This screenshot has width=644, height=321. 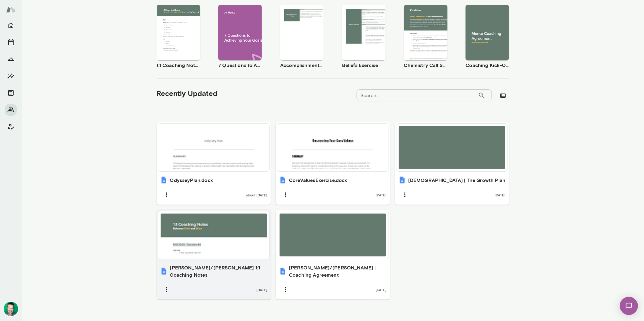 What do you see at coordinates (283, 180) in the screenshot?
I see `img: CoreValuesExercise.docx` at bounding box center [283, 180].